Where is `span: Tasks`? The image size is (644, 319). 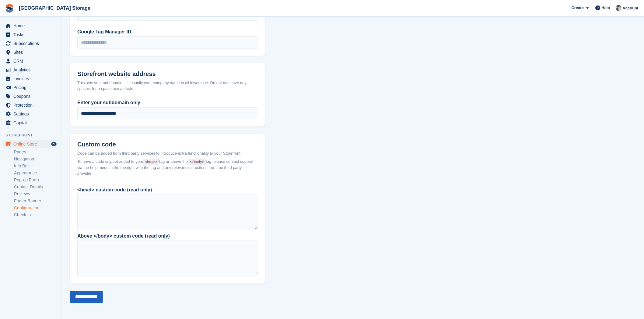
span: Tasks is located at coordinates (32, 35).